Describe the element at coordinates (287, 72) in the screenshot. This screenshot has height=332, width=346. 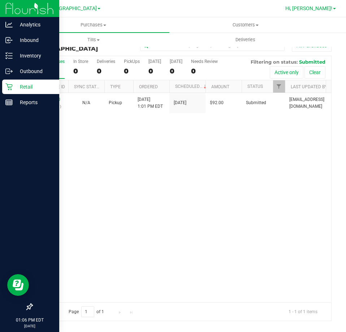
I see `button: Active only` at that location.